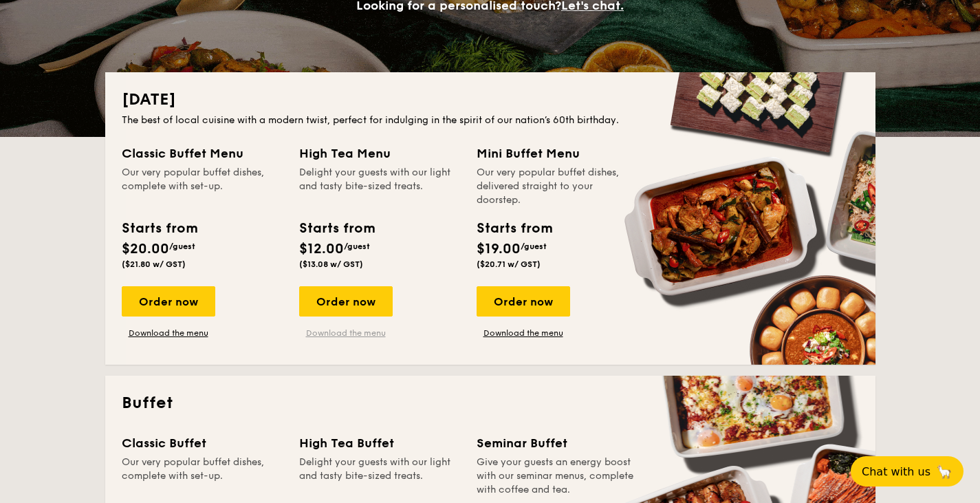  Describe the element at coordinates (202, 153) in the screenshot. I see `div: Classic Buffet Menu` at that location.